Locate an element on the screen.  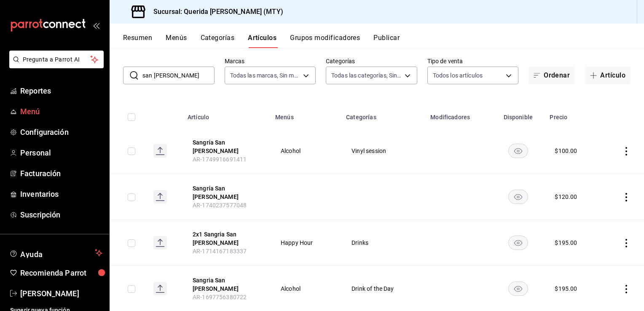
label: Categorías is located at coordinates (372, 61).